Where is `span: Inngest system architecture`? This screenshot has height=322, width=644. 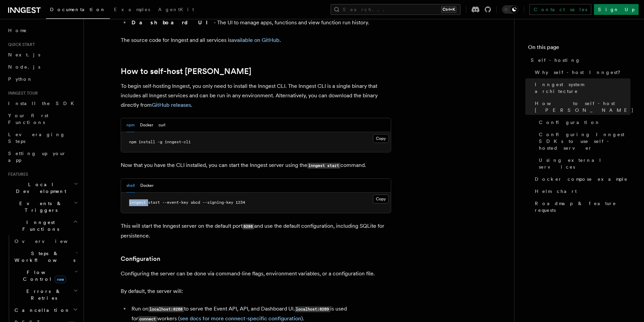
span: Inngest system architecture is located at coordinates (582, 88).